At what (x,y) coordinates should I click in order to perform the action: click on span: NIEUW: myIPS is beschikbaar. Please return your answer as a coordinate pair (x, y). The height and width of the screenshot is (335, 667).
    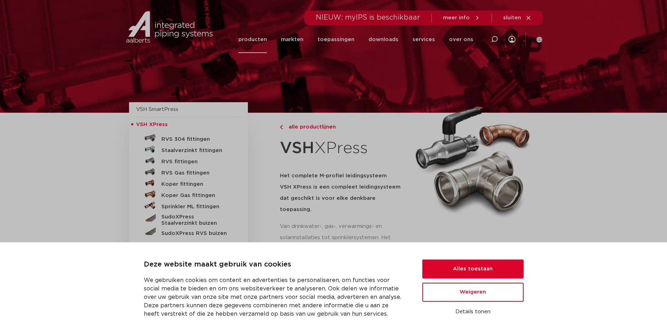
    Looking at the image, I should click on (368, 18).